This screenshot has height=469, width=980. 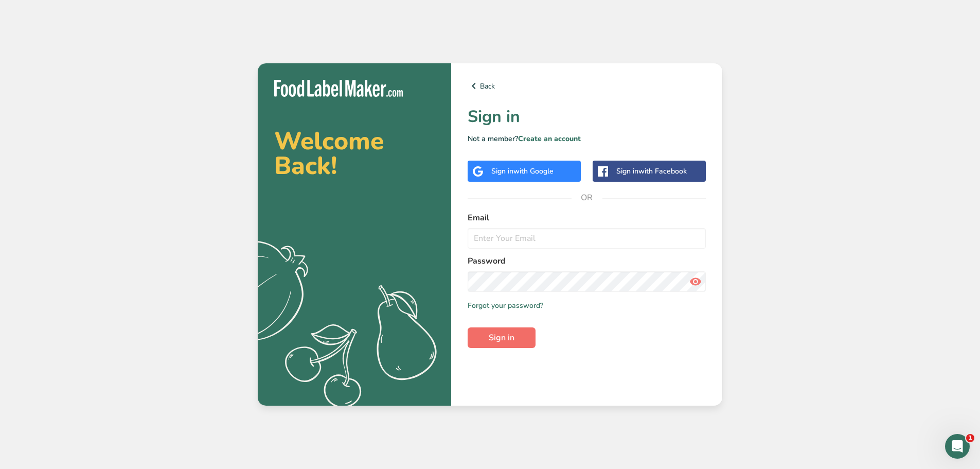 What do you see at coordinates (970, 438) in the screenshot?
I see `span: 1` at bounding box center [970, 438].